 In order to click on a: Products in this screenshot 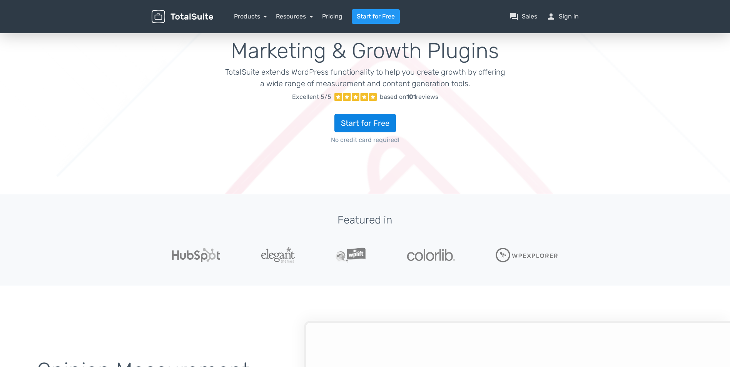, I will do `click(250, 16)`.